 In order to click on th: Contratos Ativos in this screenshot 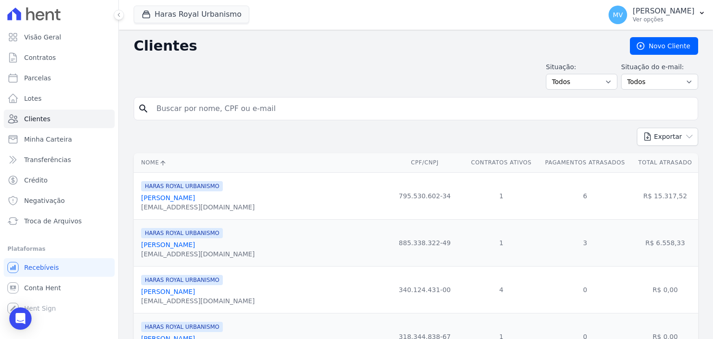, I will do `click(501, 162)`.